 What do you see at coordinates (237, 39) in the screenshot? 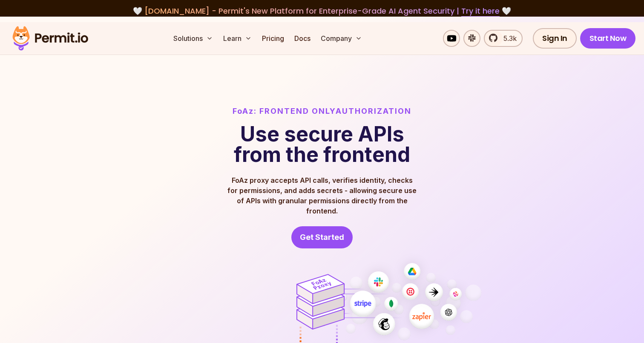
I see `button: Learn` at bounding box center [237, 39].